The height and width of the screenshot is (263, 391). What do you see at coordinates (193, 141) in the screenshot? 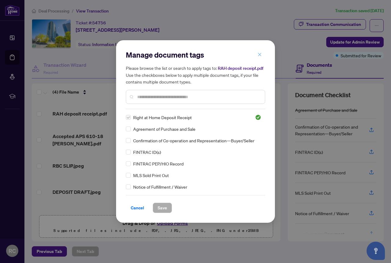
I see `span: Confirmation of Co-operation and Representation—Buyer/Seller` at bounding box center [193, 141].